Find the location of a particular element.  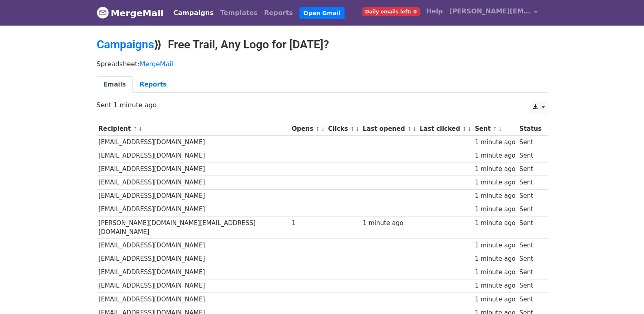

a: Open Gmail is located at coordinates (322, 13).